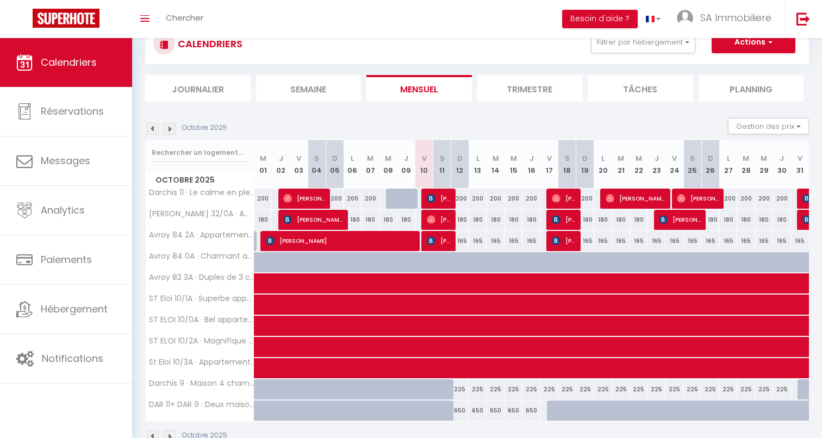  I want to click on span: Analytics, so click(63, 210).